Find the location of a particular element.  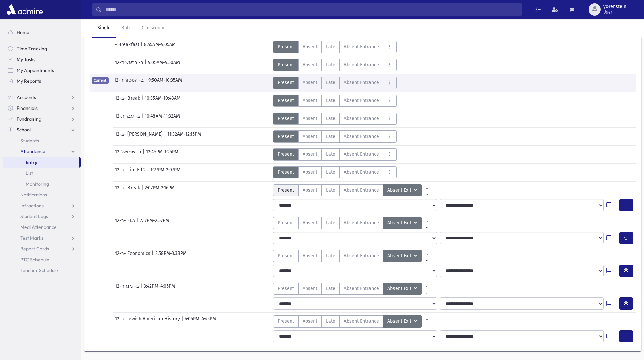

span: Test Marks is located at coordinates (32, 238).